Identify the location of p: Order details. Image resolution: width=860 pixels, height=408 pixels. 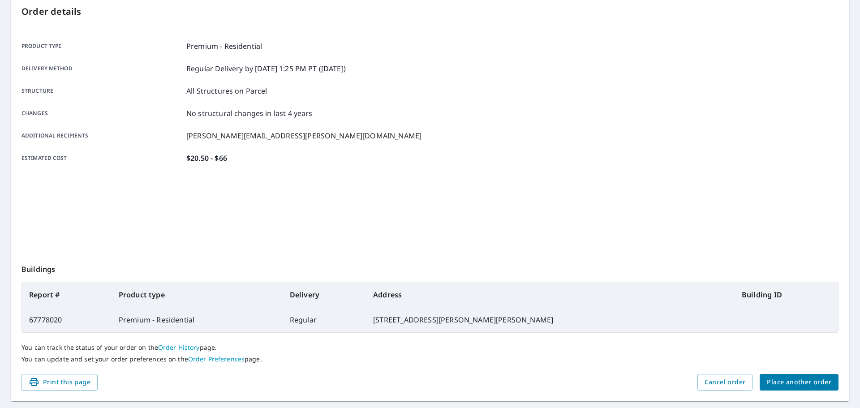
(430, 12).